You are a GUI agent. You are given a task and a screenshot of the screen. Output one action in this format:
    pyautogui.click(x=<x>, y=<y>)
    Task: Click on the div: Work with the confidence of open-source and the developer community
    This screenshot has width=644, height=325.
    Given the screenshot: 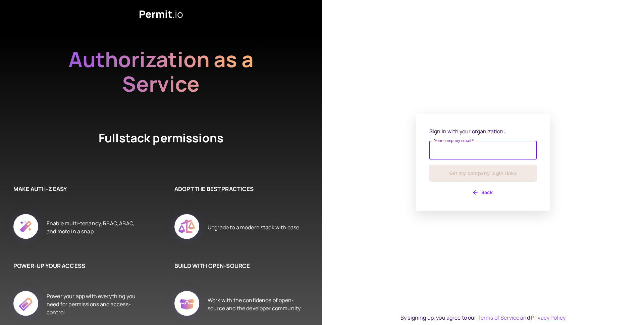 What is the action you would take?
    pyautogui.click(x=255, y=304)
    